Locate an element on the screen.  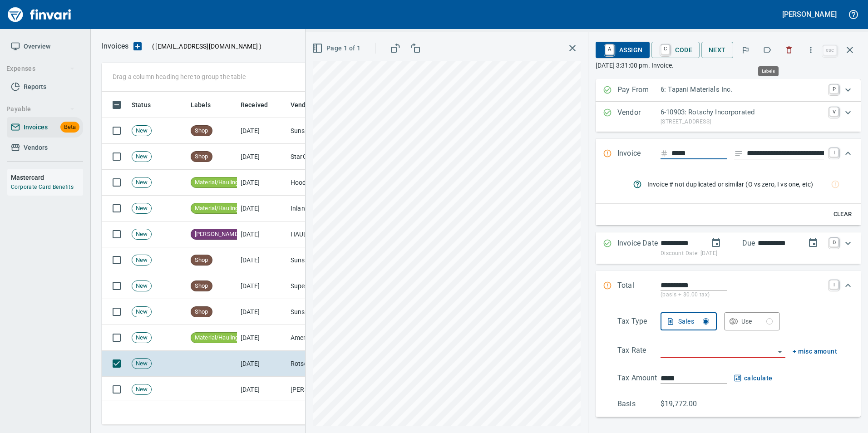
a: P is located at coordinates (834, 89).